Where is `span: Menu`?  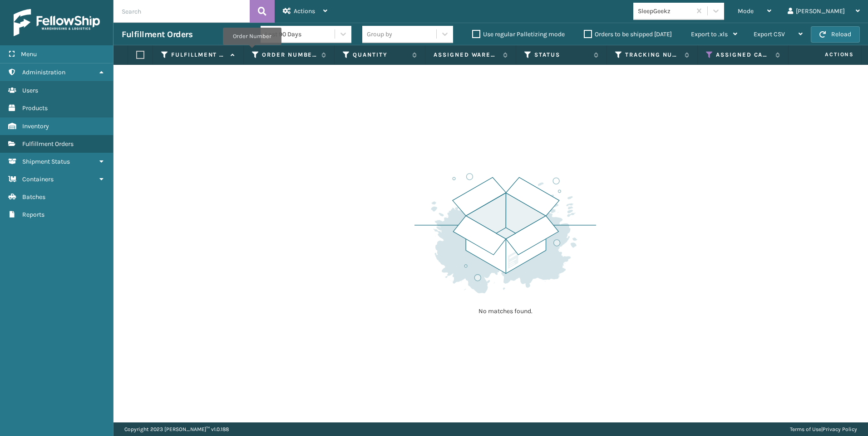
span: Menu is located at coordinates (29, 54).